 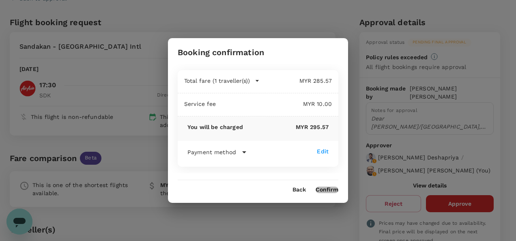 What do you see at coordinates (200, 104) in the screenshot?
I see `p: Service fee` at bounding box center [200, 104].